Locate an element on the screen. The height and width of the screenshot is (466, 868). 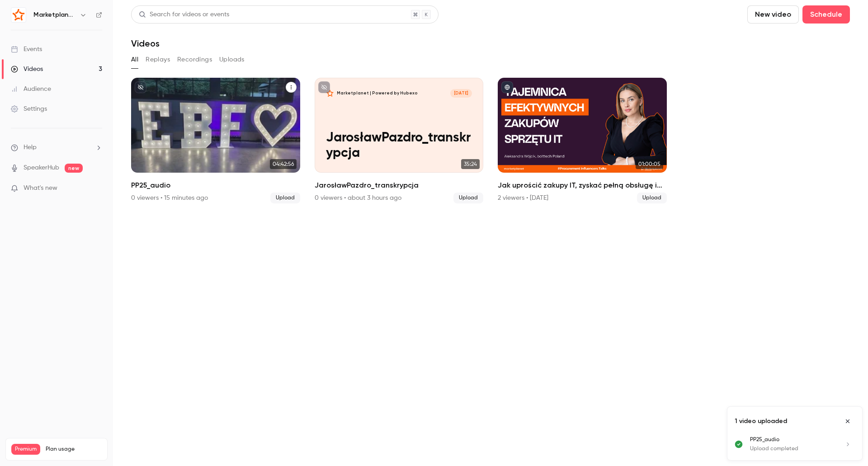
ul: Uploads list is located at coordinates (795, 448).